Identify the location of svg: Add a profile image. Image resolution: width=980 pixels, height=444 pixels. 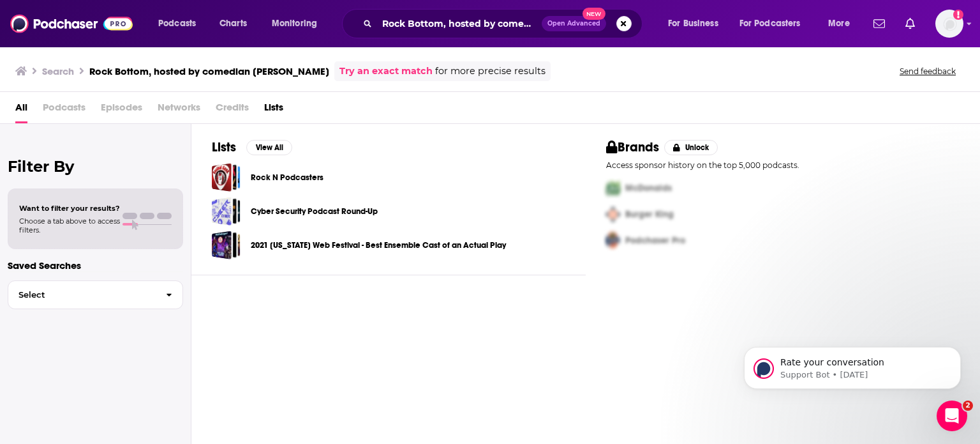
(959, 14).